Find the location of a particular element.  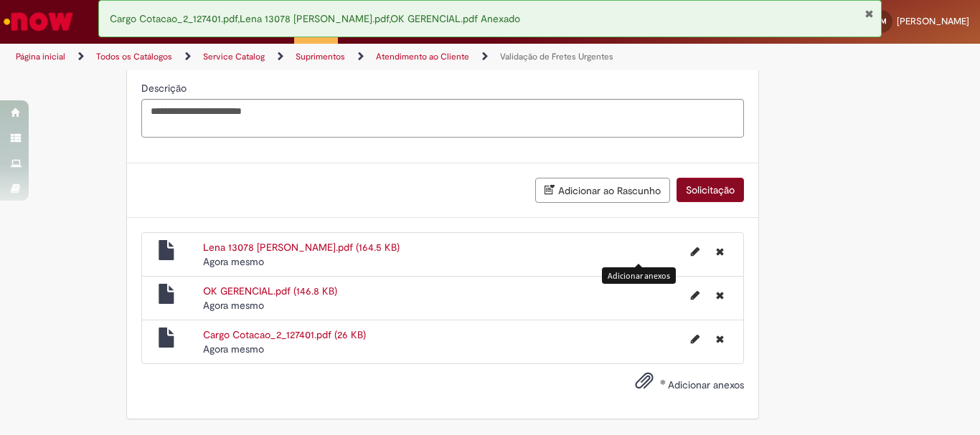

button: Editar nome de arquivo Cargo Cotacao_2_127401.pdf is located at coordinates (695, 339).